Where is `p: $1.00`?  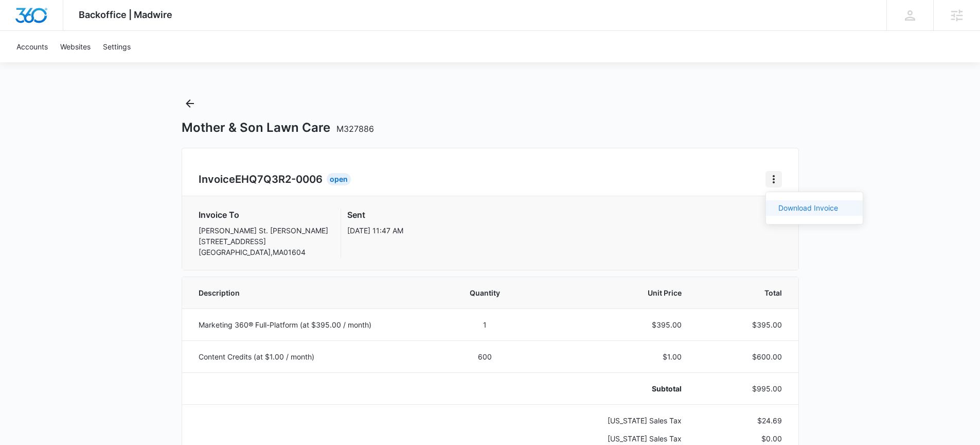
p: $1.00 is located at coordinates (612, 356).